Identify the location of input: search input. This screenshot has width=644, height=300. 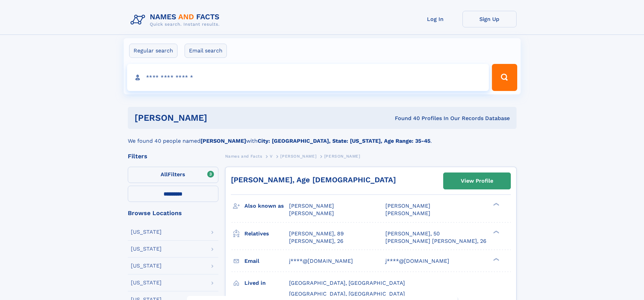
(308, 77).